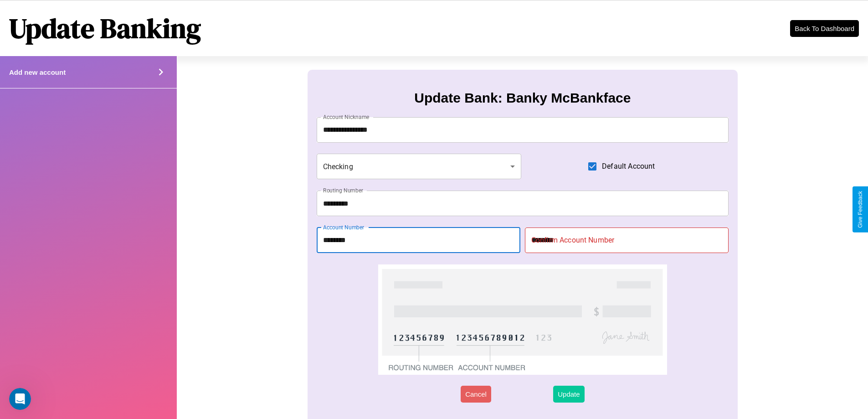 This screenshot has height=419, width=868. Describe the element at coordinates (824, 28) in the screenshot. I see `button: Back To Dashboard` at that location.